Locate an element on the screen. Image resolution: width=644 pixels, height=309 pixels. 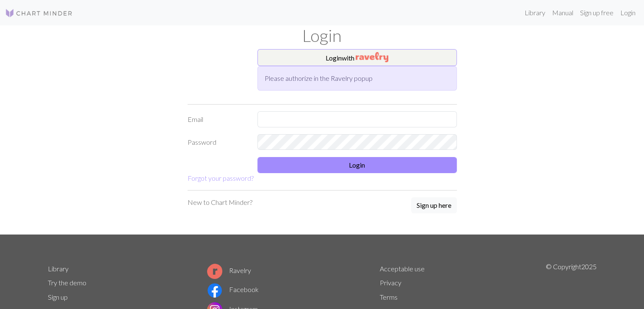
a: Sign up free is located at coordinates (597, 13).